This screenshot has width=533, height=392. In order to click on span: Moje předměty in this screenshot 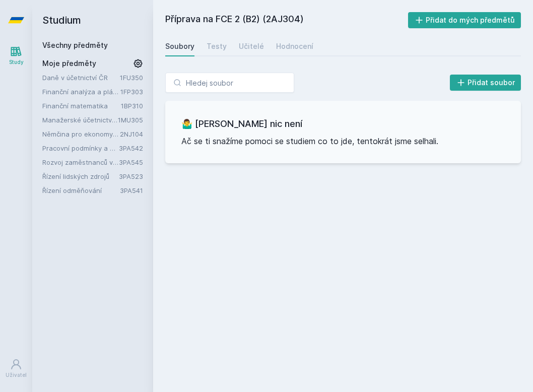, I will do `click(69, 63)`.